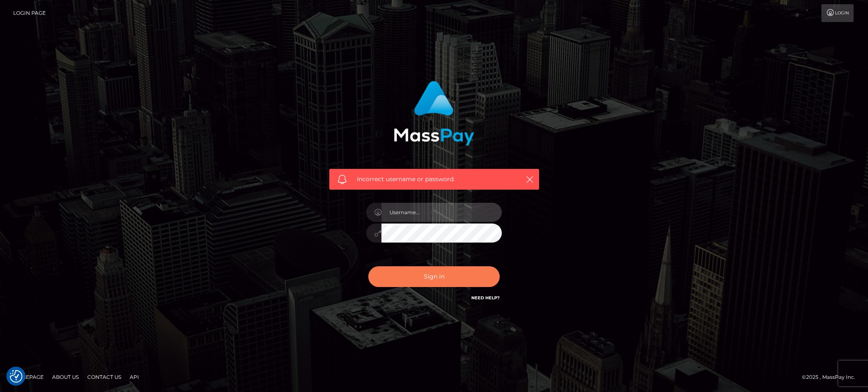 The height and width of the screenshot is (392, 868). I want to click on button: Consent Preferences, so click(16, 377).